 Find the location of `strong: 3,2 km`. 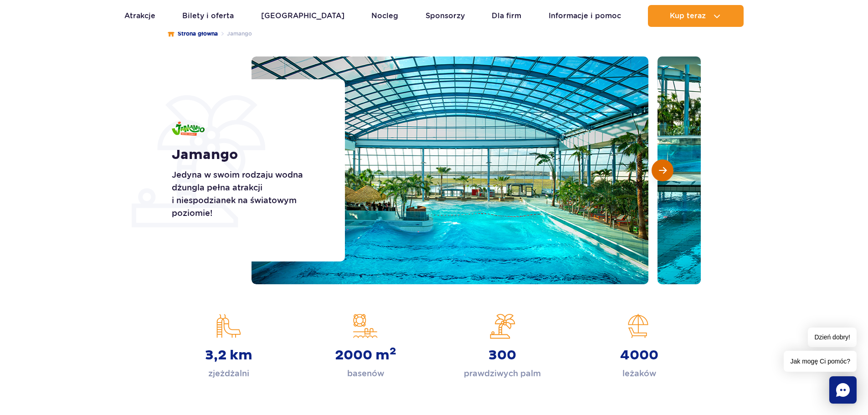

strong: 3,2 km is located at coordinates (229, 355).